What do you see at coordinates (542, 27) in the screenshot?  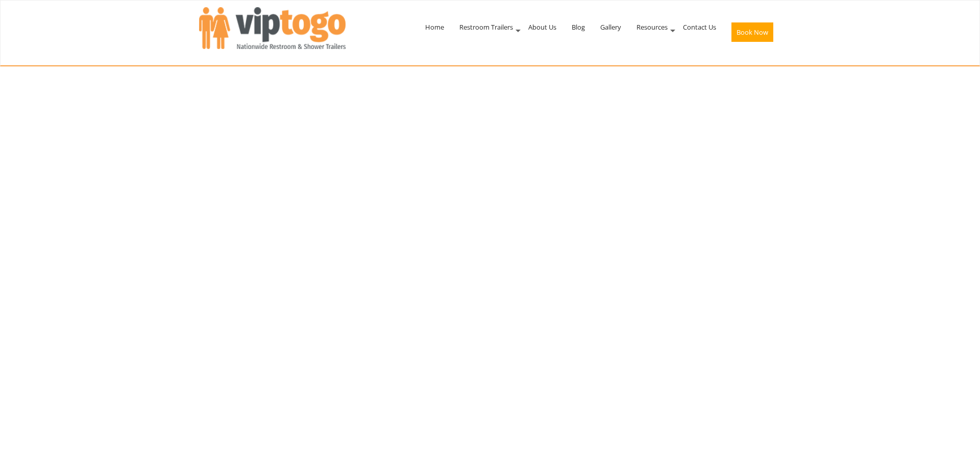 I see `a: About Us` at bounding box center [542, 27].